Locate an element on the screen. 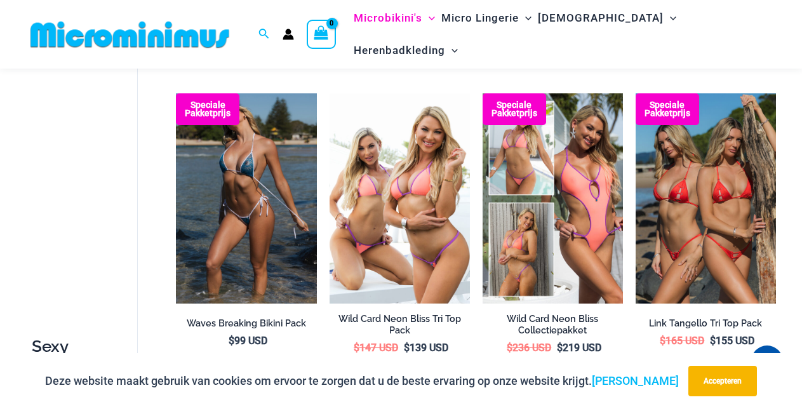  font: 139 USD is located at coordinates (429, 347).